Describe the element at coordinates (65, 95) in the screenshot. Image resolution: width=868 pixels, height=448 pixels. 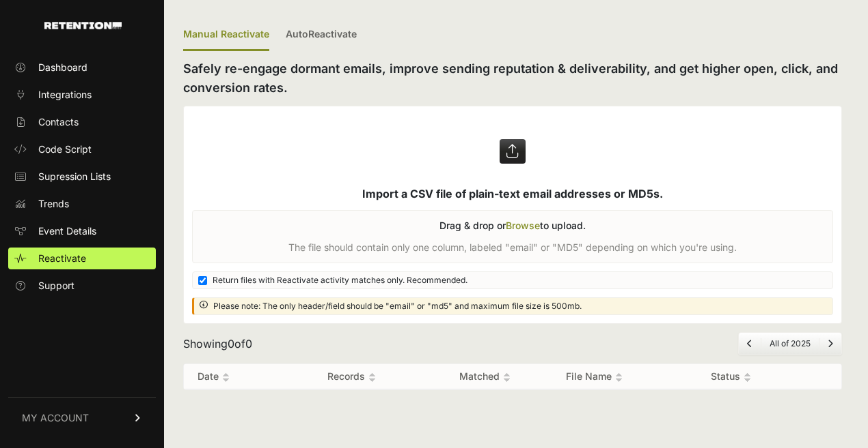
I see `span: Integrations` at that location.